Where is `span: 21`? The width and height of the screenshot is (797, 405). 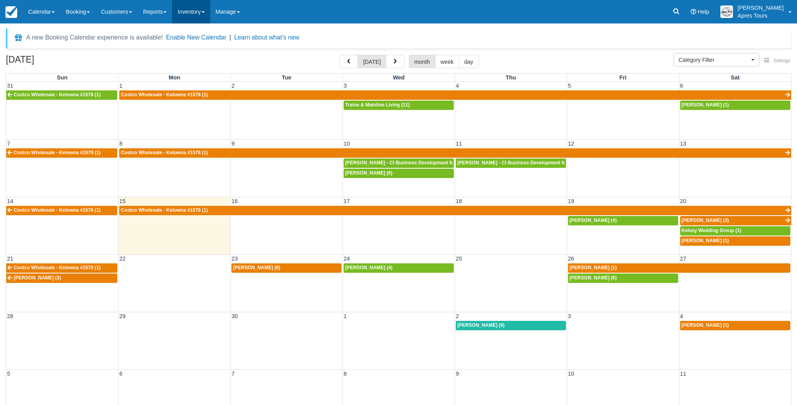 span: 21 is located at coordinates (10, 258).